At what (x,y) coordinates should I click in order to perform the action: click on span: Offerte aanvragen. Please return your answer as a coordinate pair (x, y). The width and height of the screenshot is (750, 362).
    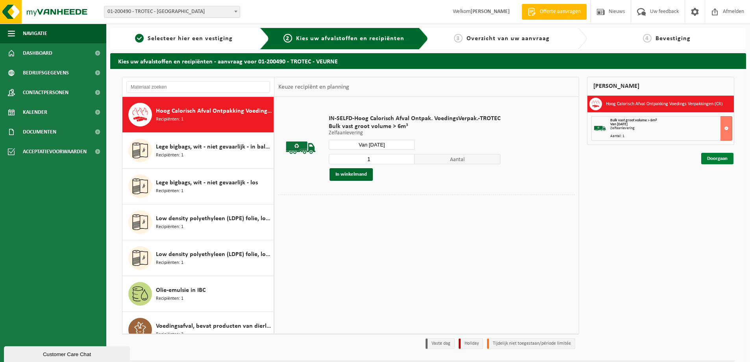
    Looking at the image, I should click on (560, 12).